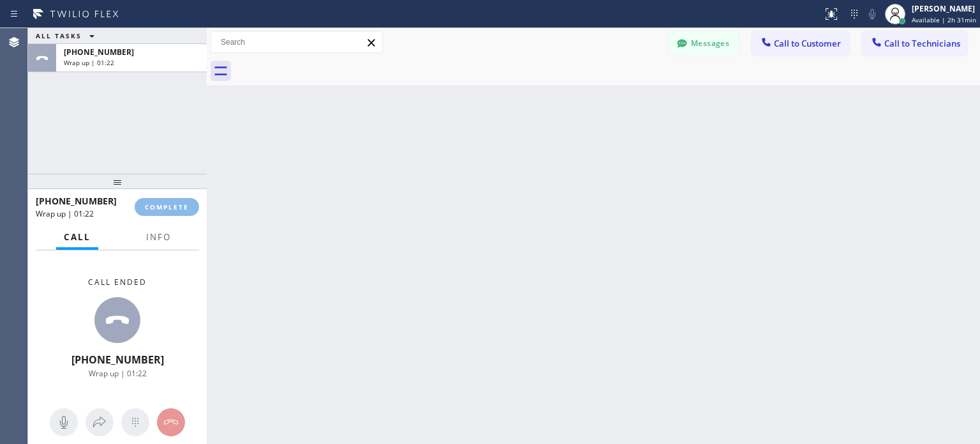  I want to click on button: Call to Technicians, so click(915, 43).